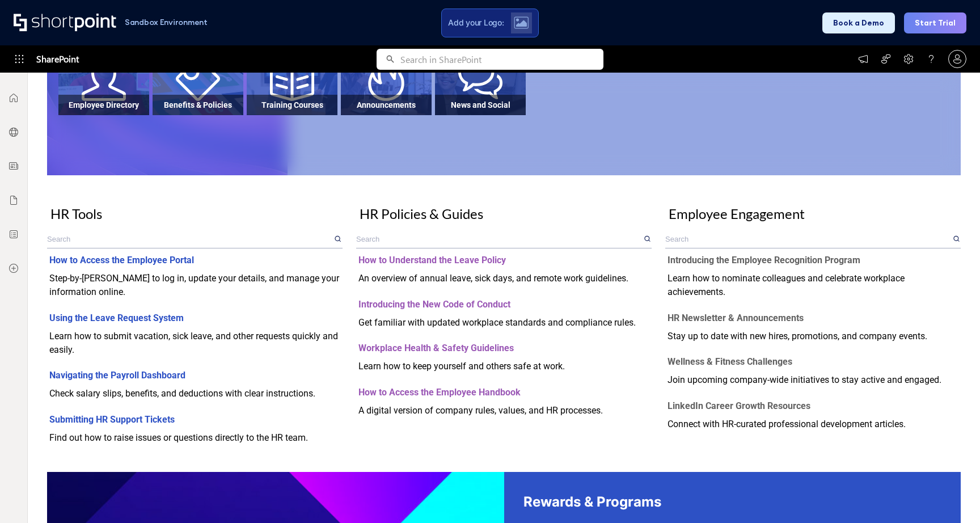 The image size is (980, 523). I want to click on a: Benefits & Policies, so click(198, 78).